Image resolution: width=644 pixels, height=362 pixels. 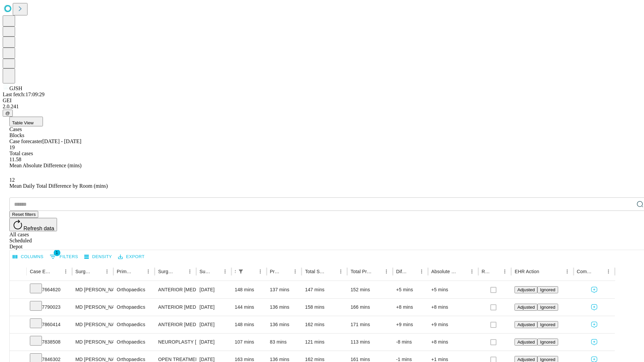 What do you see at coordinates (167, 272) in the screenshot?
I see `div: Surgery Name` at bounding box center [167, 272].